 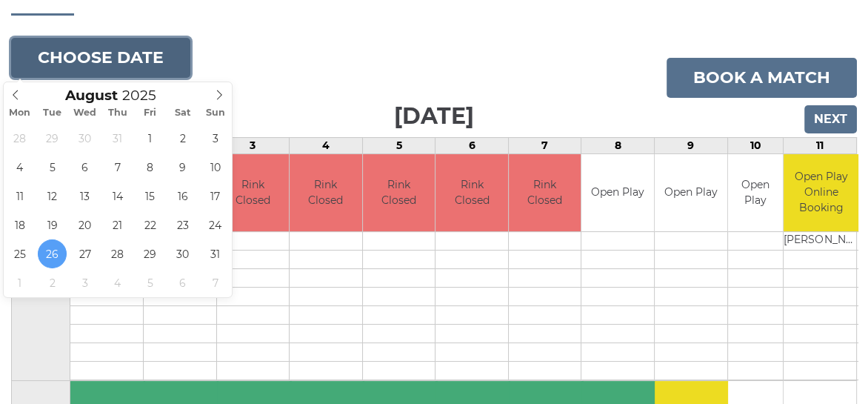 What do you see at coordinates (20, 196) in the screenshot?
I see `span: August 11, 2025` at bounding box center [20, 196].